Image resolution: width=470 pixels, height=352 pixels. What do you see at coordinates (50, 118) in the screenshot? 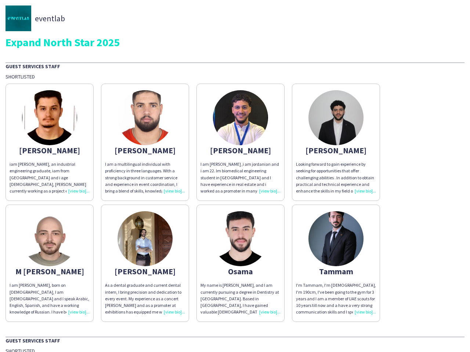
I see `img: thumb-656895d3697b1.jpeg` at bounding box center [50, 118].